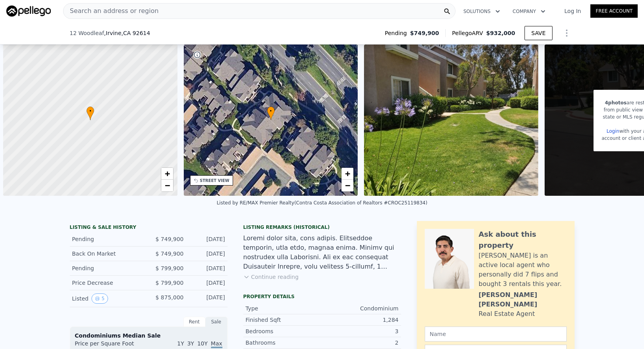 The width and height of the screenshot is (644, 349). Describe the element at coordinates (215, 181) in the screenshot. I see `div: STREET VIEW` at that location.